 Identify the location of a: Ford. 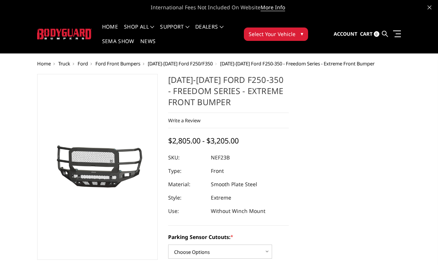
(83, 63).